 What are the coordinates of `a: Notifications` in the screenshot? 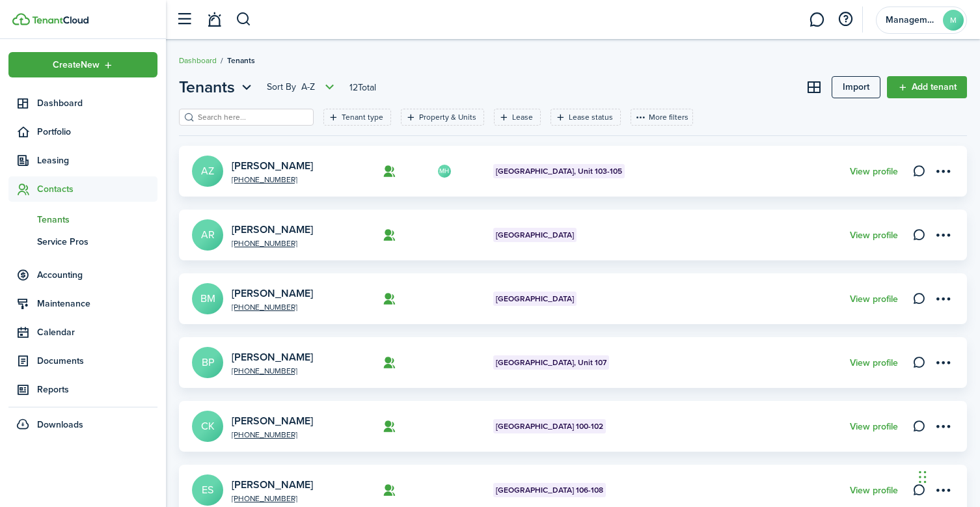 It's located at (214, 20).